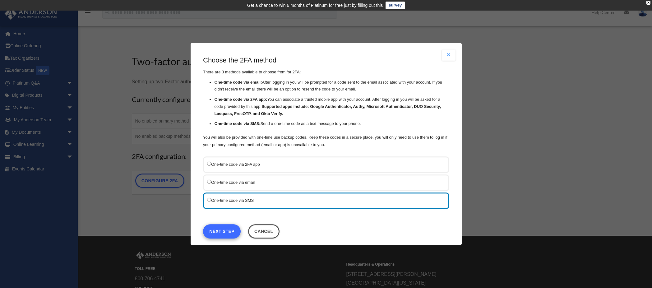 The image size is (652, 288). Describe the element at coordinates (449, 55) in the screenshot. I see `button: Close modal` at that location.